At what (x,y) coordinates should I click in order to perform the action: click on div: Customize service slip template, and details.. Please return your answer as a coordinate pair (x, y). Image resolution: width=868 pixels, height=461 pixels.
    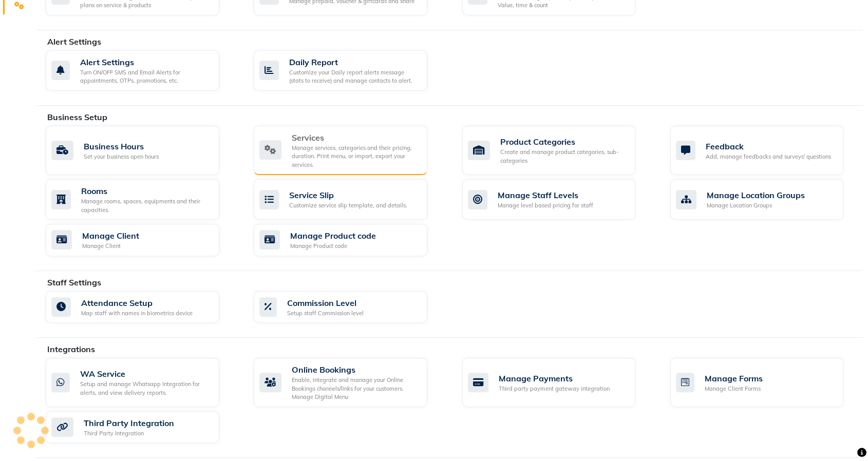
    Looking at the image, I should click on (348, 205).